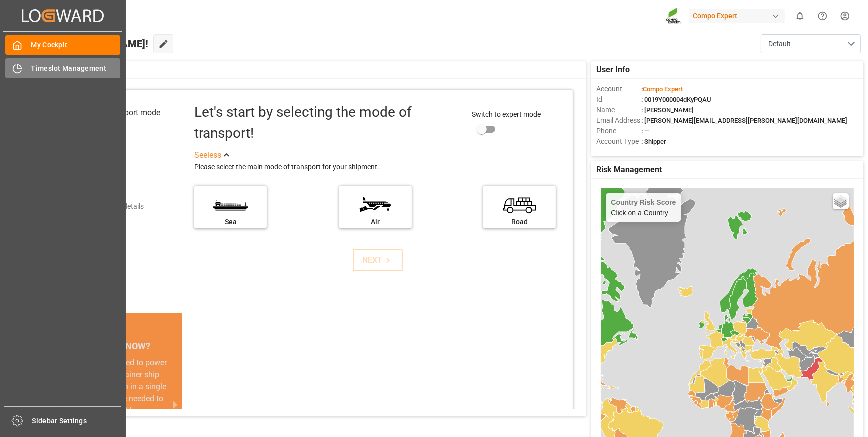 The height and width of the screenshot is (437, 868). Describe the element at coordinates (811, 44) in the screenshot. I see `button: open menu` at that location.